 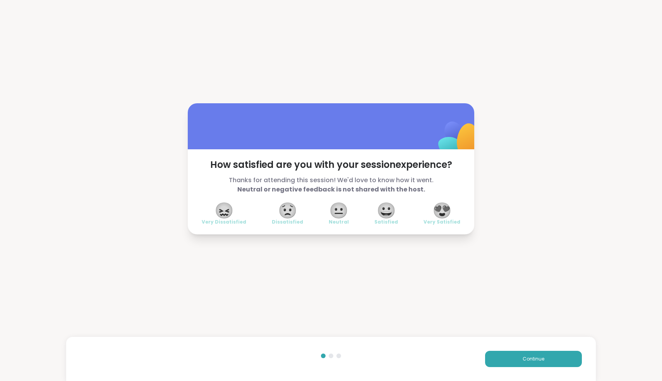 I want to click on span: Very Dissatisfied, so click(x=224, y=222).